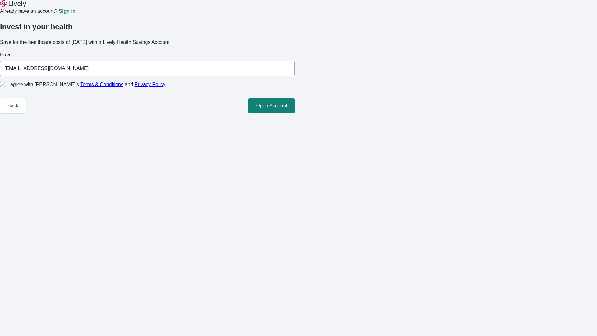  Describe the element at coordinates (67, 11) in the screenshot. I see `a: Sign in` at that location.